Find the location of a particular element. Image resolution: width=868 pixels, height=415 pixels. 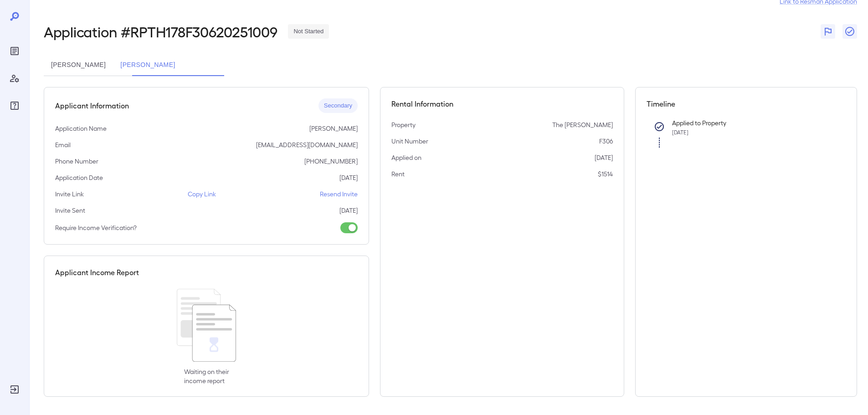

p: Waiting on their income report is located at coordinates (206, 376).